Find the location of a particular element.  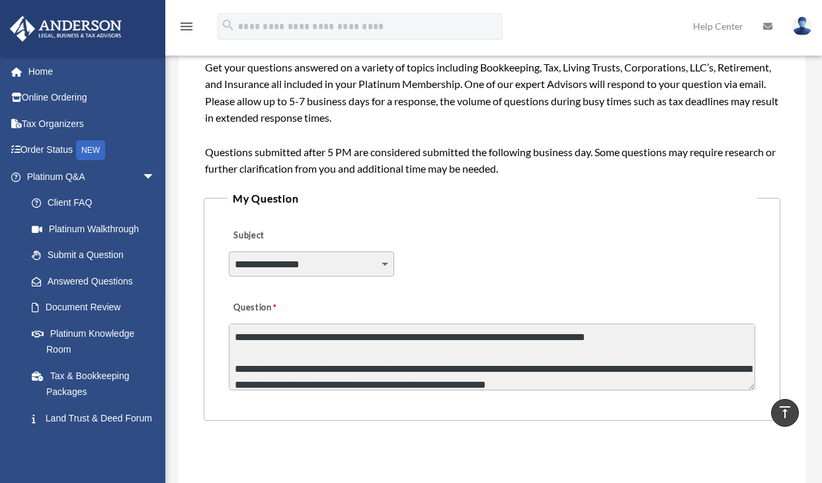

i: menu is located at coordinates (187, 26).